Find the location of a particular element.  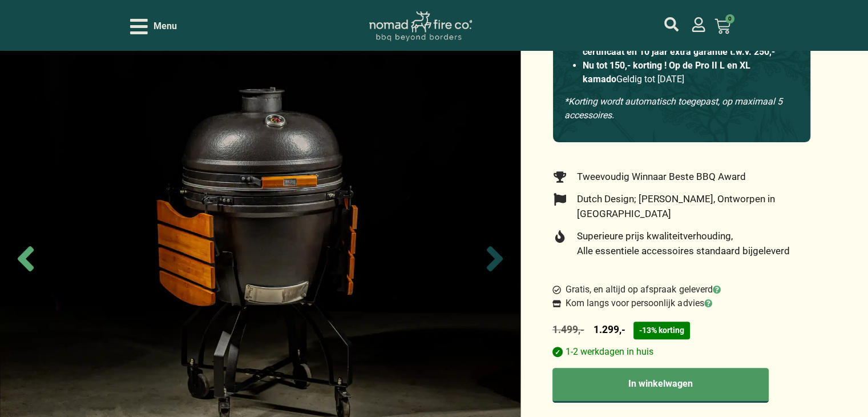

span: Superieure prijs kwaliteitverhouding, Alle essentiele accessoires standaard bijgeleverd is located at coordinates (682, 244).